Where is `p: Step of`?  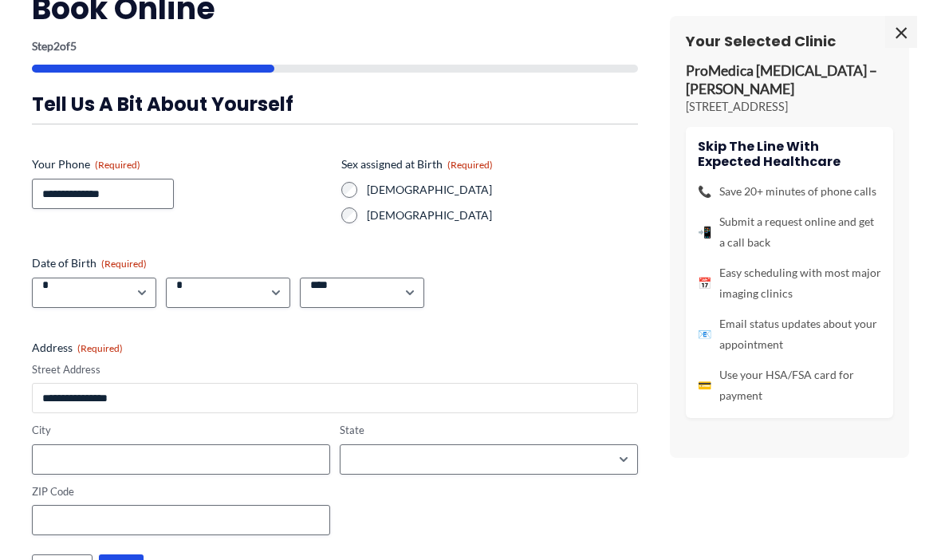 p: Step of is located at coordinates (335, 47).